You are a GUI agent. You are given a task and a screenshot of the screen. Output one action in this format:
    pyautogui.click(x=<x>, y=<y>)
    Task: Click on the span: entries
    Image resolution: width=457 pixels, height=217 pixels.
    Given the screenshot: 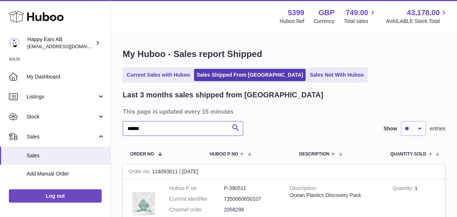 What is the action you would take?
    pyautogui.click(x=438, y=128)
    